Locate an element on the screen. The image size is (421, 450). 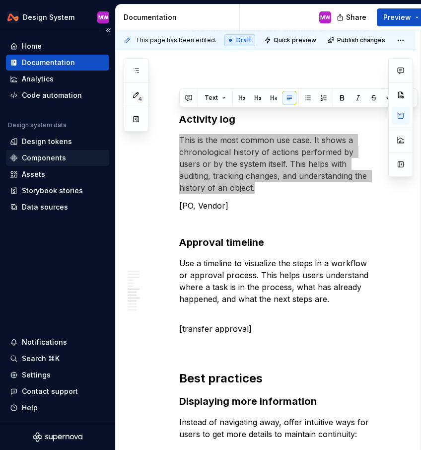
p: [PO, Vendor] is located at coordinates (277, 211).